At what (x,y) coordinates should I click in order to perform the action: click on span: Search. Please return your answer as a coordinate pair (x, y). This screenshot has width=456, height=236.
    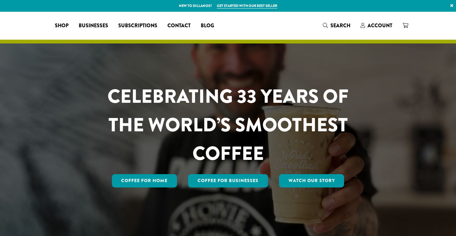
    Looking at the image, I should click on (340, 25).